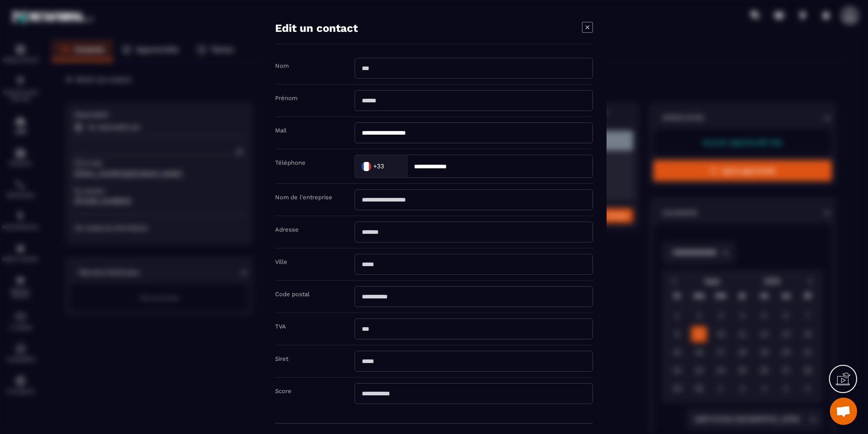 This screenshot has height=434, width=868. Describe the element at coordinates (379, 166) in the screenshot. I see `span: +33` at that location.